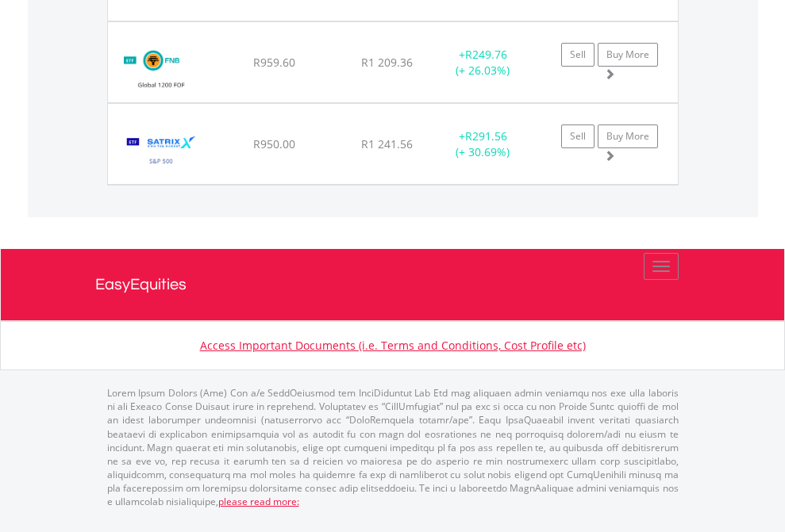 The height and width of the screenshot is (532, 785). What do you see at coordinates (486, 136) in the screenshot?
I see `span: R291.56` at bounding box center [486, 136].